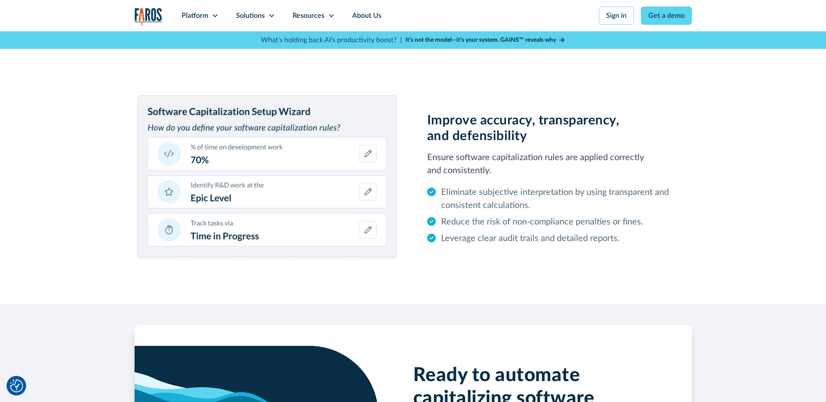  Describe the element at coordinates (17, 386) in the screenshot. I see `img: Revisit consent button` at that location.